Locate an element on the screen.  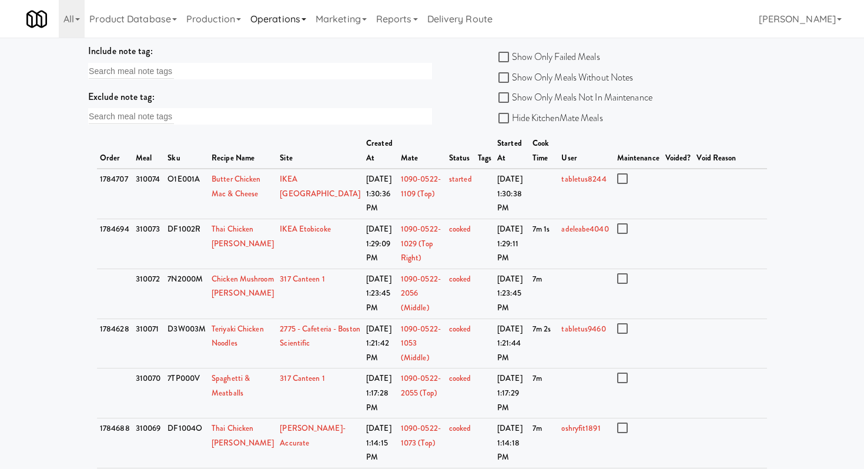
a: 1090-0522-2055 (Top) is located at coordinates (421, 386).